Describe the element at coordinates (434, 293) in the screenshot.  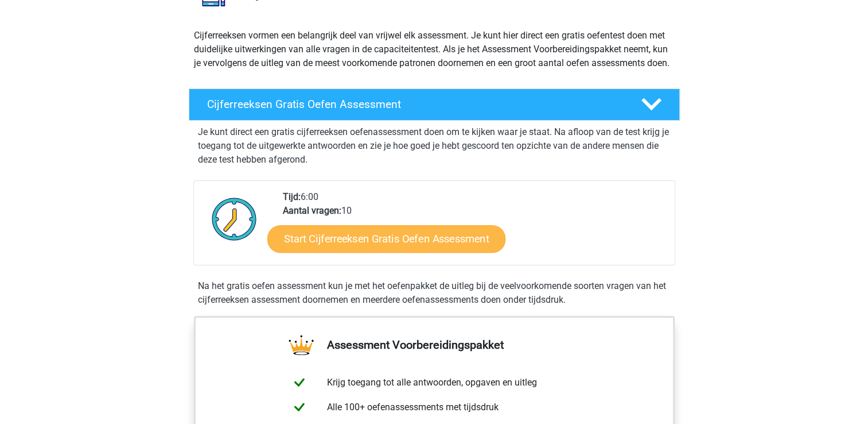
I see `div: Na het gratis oefen assessment kun je met het oefenpakket de uitleg bij de veelvoorkomende soorte...` at that location.